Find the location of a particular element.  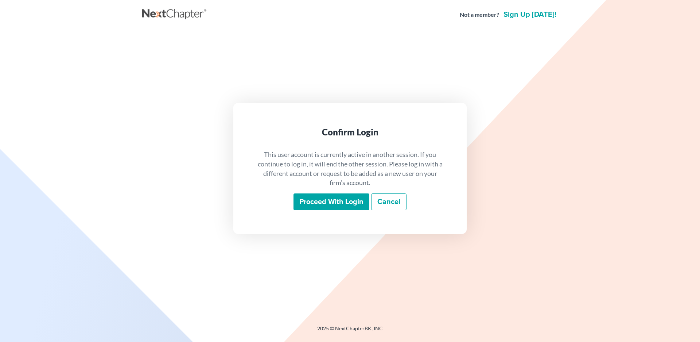

input: Proceed with login is located at coordinates (332, 202).